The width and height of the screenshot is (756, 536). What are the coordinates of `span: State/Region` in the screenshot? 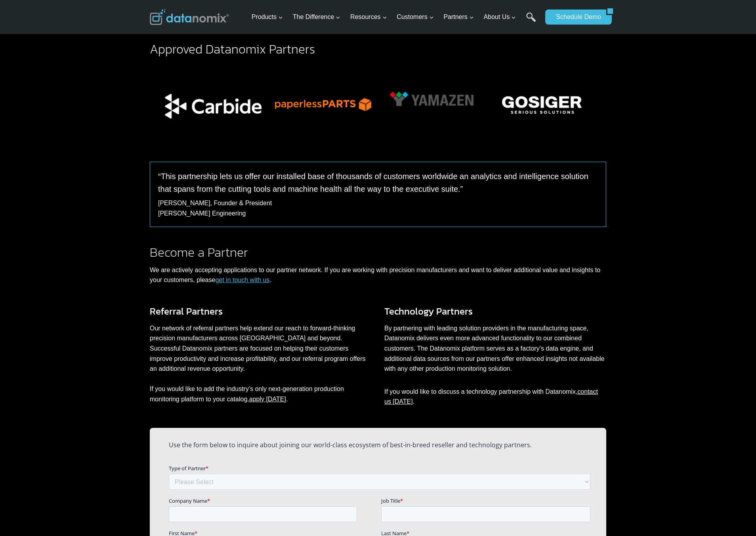 It's located at (227, 197).